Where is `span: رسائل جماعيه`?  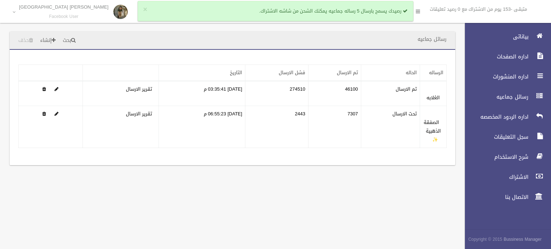 span: رسائل جماعيه is located at coordinates (494, 97).